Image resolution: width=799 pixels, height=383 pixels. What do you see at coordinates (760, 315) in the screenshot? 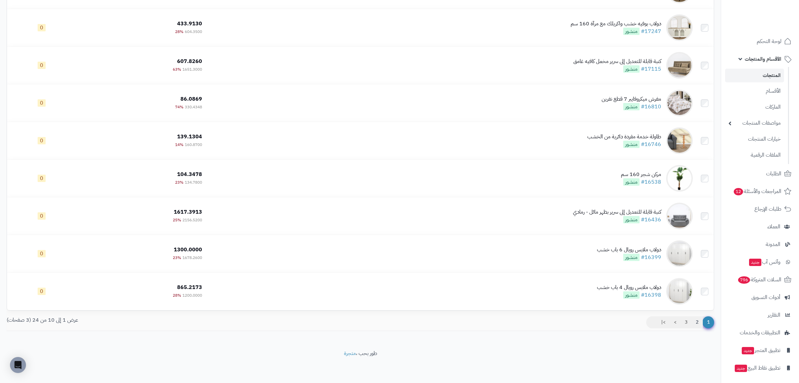
I see `a: التقارير` at bounding box center [760, 315].